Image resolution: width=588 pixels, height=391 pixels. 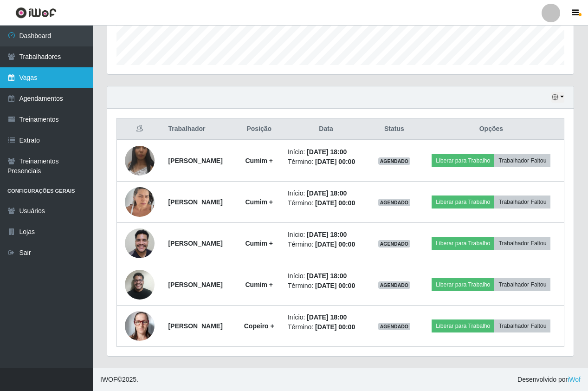 What do you see at coordinates (140, 326) in the screenshot?
I see `img: 1750597929340.jpeg` at bounding box center [140, 326].